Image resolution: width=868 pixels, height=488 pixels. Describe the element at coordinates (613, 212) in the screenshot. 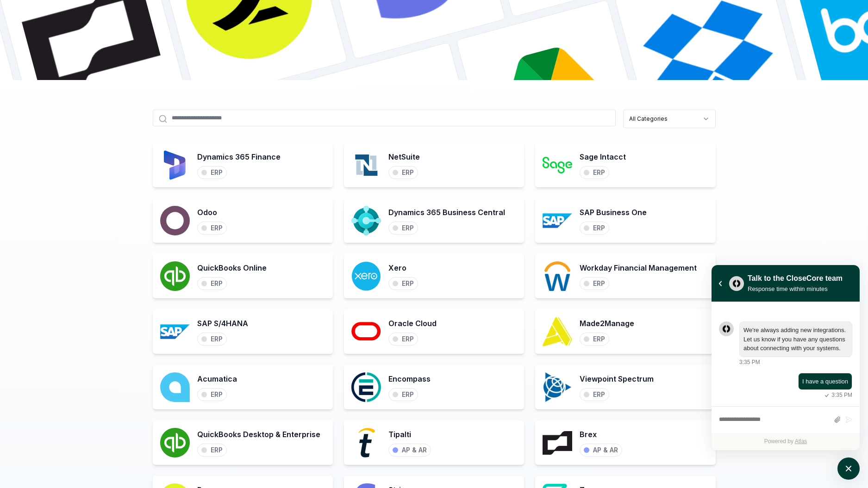

I see `h3: SAP Business One` at that location.